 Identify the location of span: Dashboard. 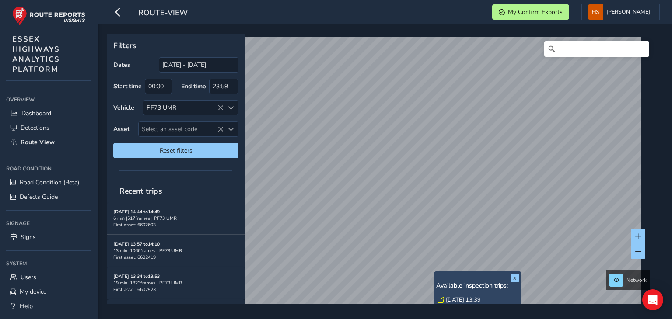
(36, 113).